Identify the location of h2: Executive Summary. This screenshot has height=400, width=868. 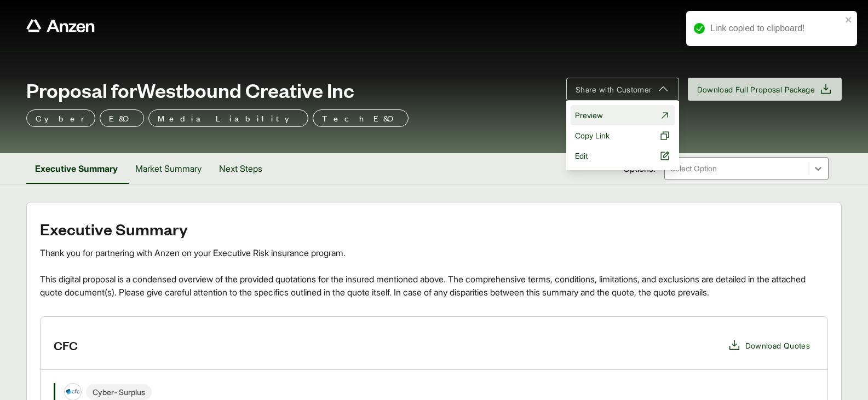
(434, 229).